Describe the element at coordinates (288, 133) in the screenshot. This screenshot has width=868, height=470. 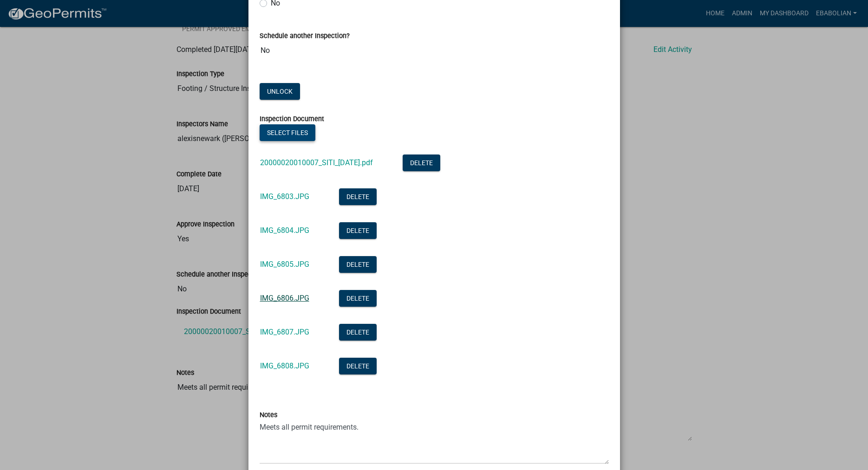
I see `button: Select files` at that location.